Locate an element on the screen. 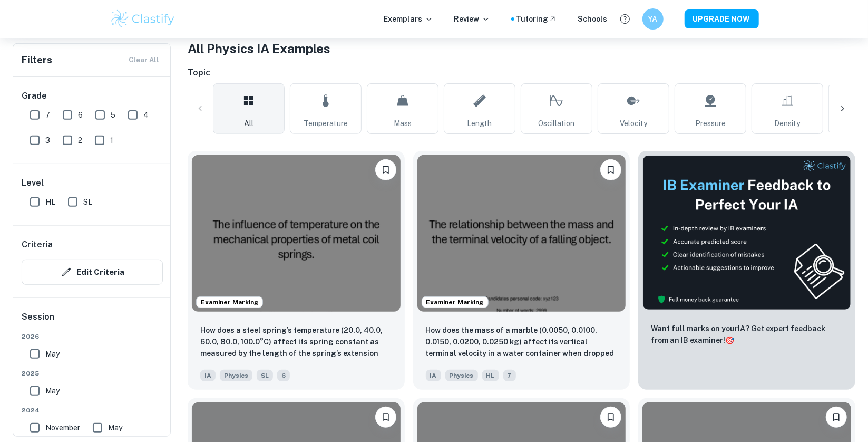  a: Examiner MarkingBookmarkHow does a steel spring’s temperature (20.0, 40.0, 60.0, 80.0, 100.0°C) a... is located at coordinates (296, 270).